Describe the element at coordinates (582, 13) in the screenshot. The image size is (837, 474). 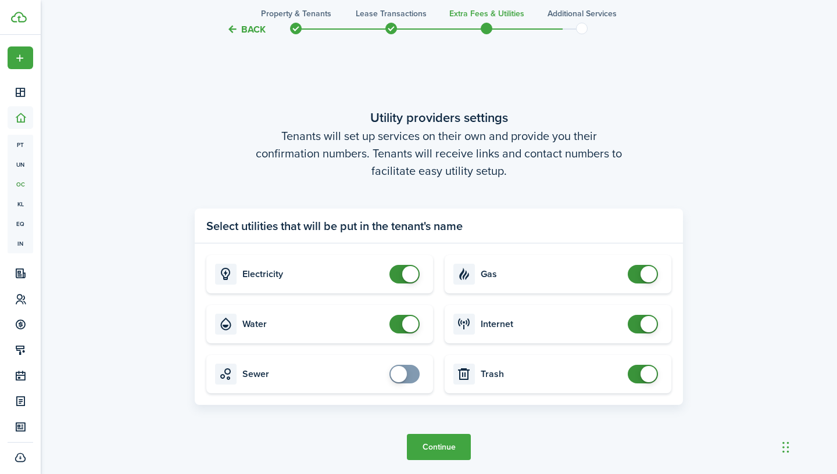
I see `h3: Additional Services` at that location.